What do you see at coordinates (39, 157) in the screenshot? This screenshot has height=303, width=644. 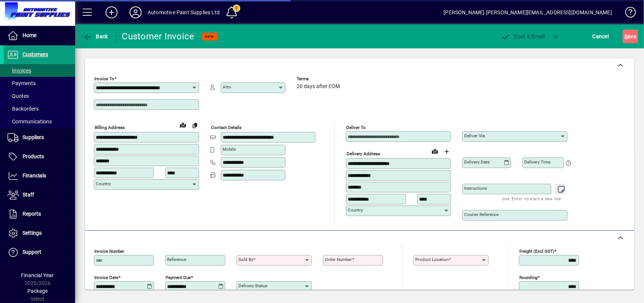 I see `a: Products` at bounding box center [39, 157].